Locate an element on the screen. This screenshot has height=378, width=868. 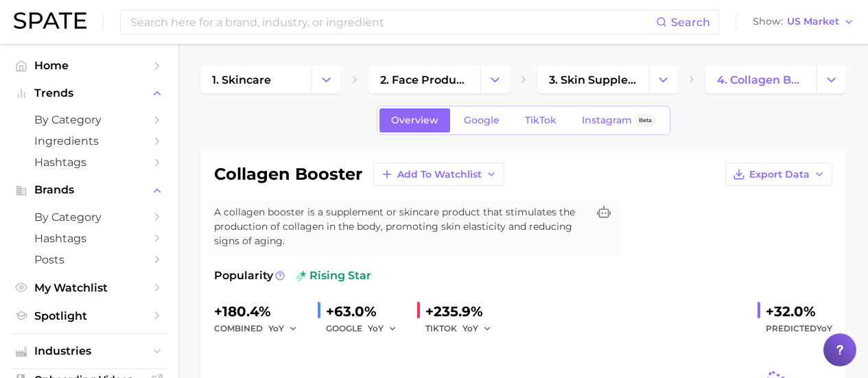
span: Predicted is located at coordinates (799, 329).